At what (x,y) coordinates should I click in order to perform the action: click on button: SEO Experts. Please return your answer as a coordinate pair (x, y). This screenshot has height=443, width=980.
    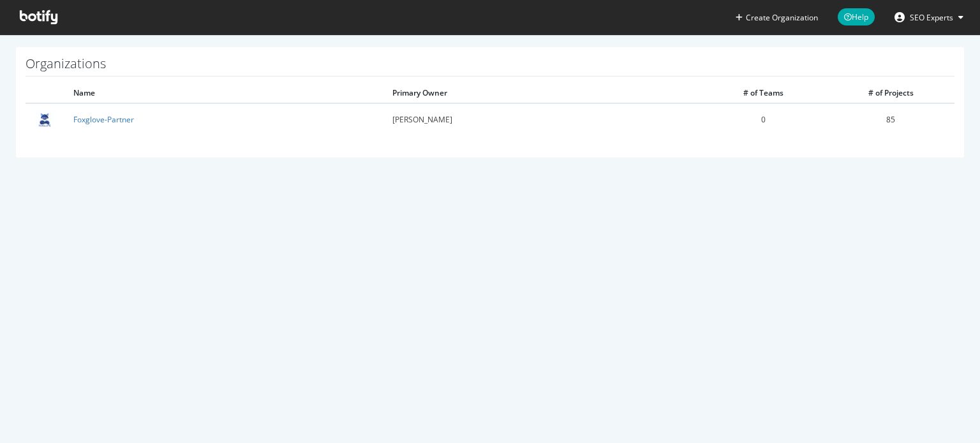
    Looking at the image, I should click on (929, 17).